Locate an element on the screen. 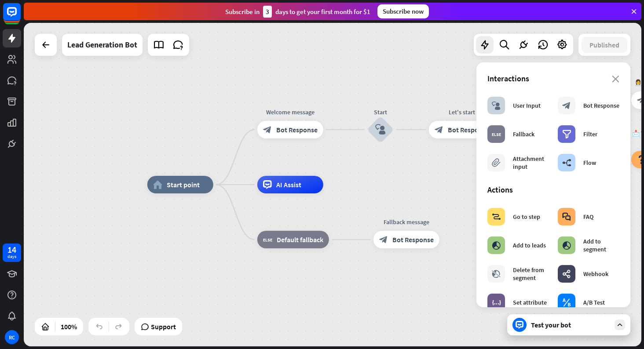  div: RC is located at coordinates (12, 338).